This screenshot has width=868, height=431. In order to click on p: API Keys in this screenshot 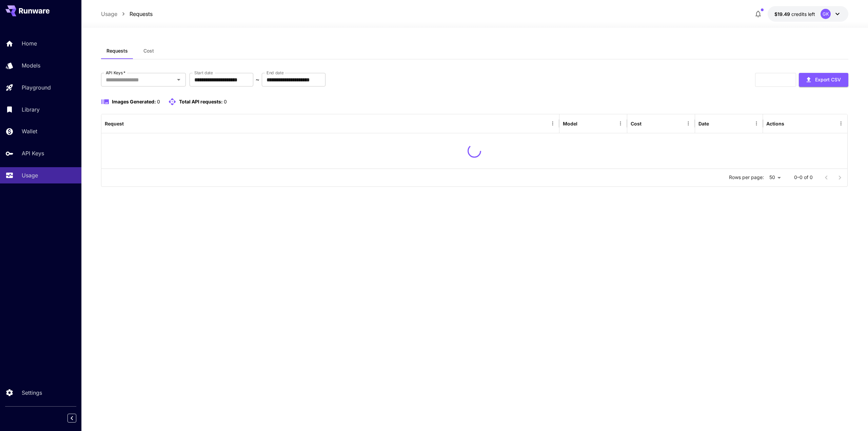, I will do `click(33, 153)`.